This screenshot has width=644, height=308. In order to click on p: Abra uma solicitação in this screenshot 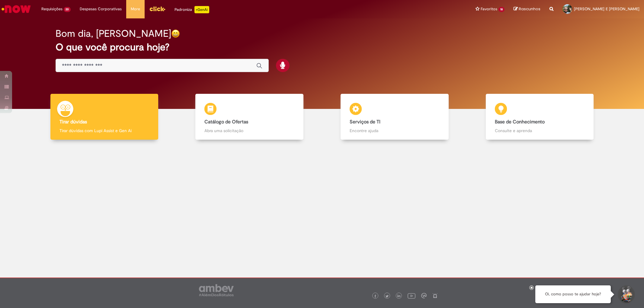, I will do `click(249, 131)`.